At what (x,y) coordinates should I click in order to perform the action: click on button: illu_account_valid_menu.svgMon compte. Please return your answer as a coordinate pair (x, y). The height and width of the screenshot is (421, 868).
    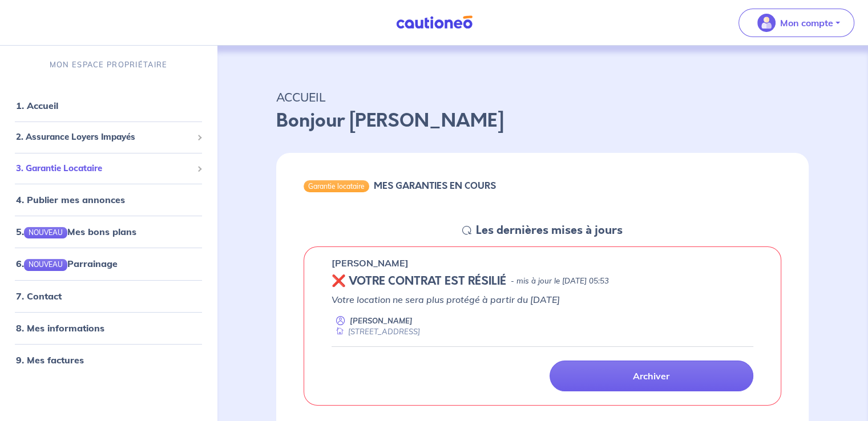
    Looking at the image, I should click on (796, 23).